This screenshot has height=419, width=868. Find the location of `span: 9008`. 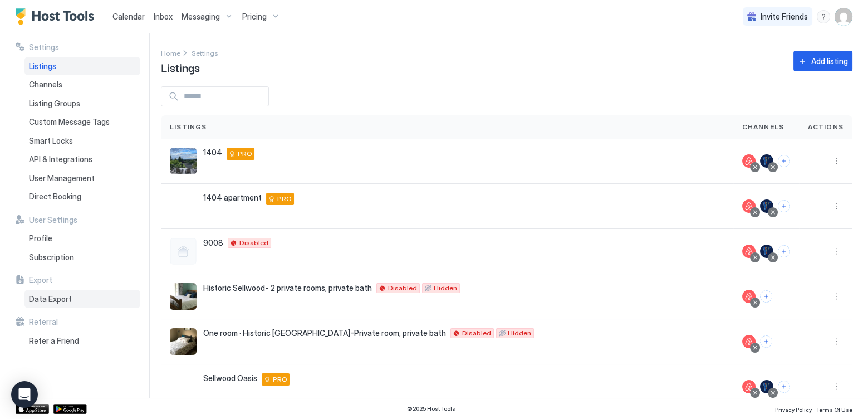

span: 9008 is located at coordinates (213, 243).